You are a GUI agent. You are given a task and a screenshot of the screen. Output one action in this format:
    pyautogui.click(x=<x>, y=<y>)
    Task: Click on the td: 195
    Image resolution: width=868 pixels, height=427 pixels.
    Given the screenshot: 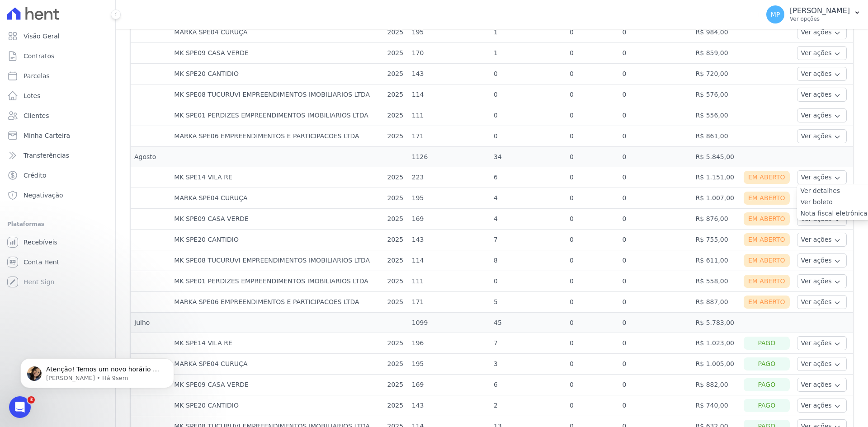 What is the action you would take?
    pyautogui.click(x=449, y=198)
    